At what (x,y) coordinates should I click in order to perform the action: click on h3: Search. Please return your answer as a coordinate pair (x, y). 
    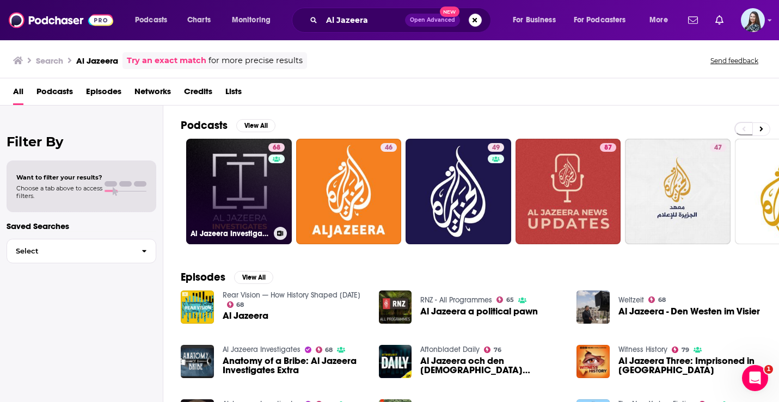
    Looking at the image, I should click on (50, 60).